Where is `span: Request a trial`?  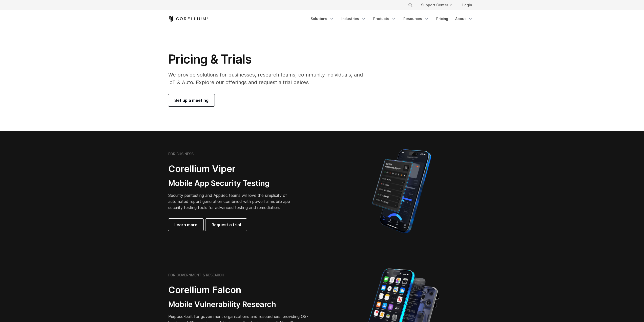 span: Request a trial is located at coordinates (226, 225).